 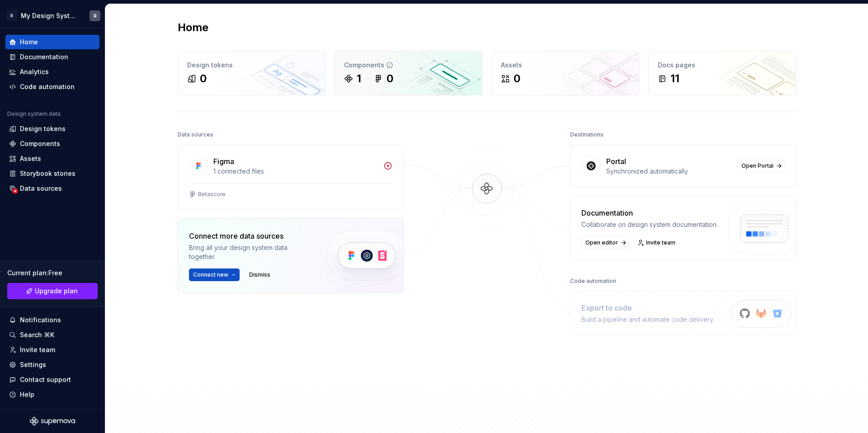 What do you see at coordinates (53, 159) in the screenshot?
I see `a: Assets` at bounding box center [53, 159].